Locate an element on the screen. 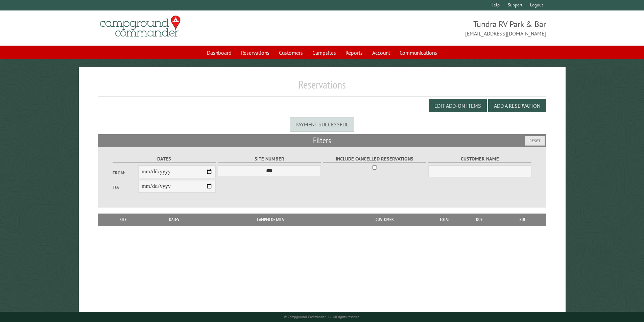  th: Customer is located at coordinates (384, 219).